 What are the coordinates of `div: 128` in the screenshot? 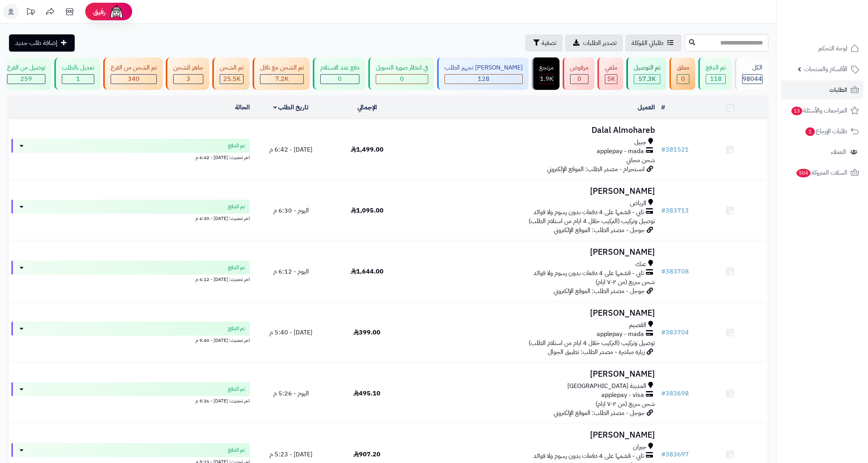 It's located at (483, 79).